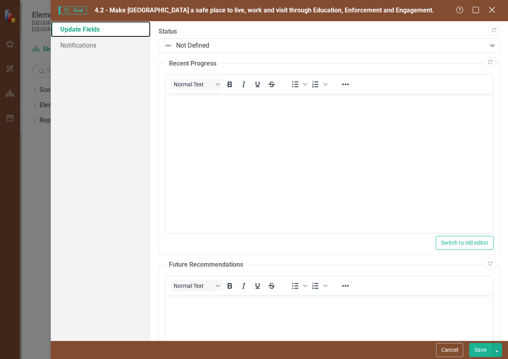 The height and width of the screenshot is (359, 508). I want to click on button: Switch to old editor, so click(465, 243).